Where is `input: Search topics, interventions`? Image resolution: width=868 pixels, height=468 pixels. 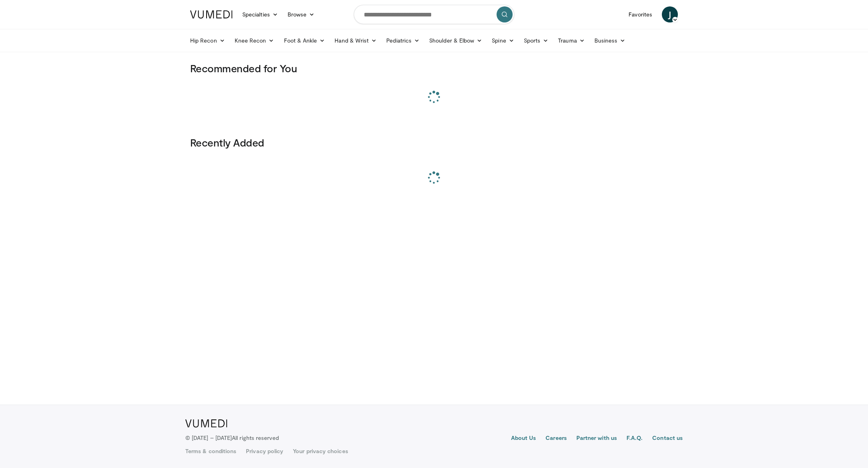
input: Search topics, interventions is located at coordinates (434, 14).